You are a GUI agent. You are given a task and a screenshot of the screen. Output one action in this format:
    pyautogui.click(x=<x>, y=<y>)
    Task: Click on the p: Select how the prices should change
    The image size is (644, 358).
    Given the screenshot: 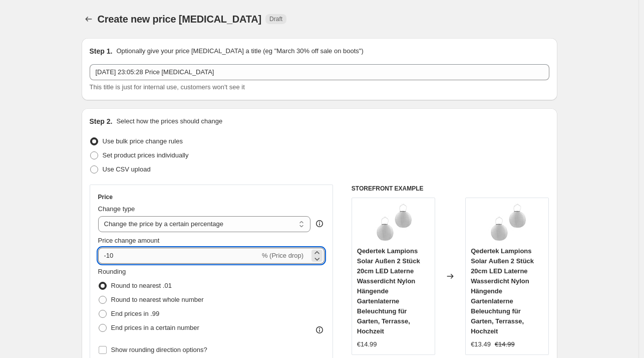 What is the action you would take?
    pyautogui.click(x=169, y=121)
    